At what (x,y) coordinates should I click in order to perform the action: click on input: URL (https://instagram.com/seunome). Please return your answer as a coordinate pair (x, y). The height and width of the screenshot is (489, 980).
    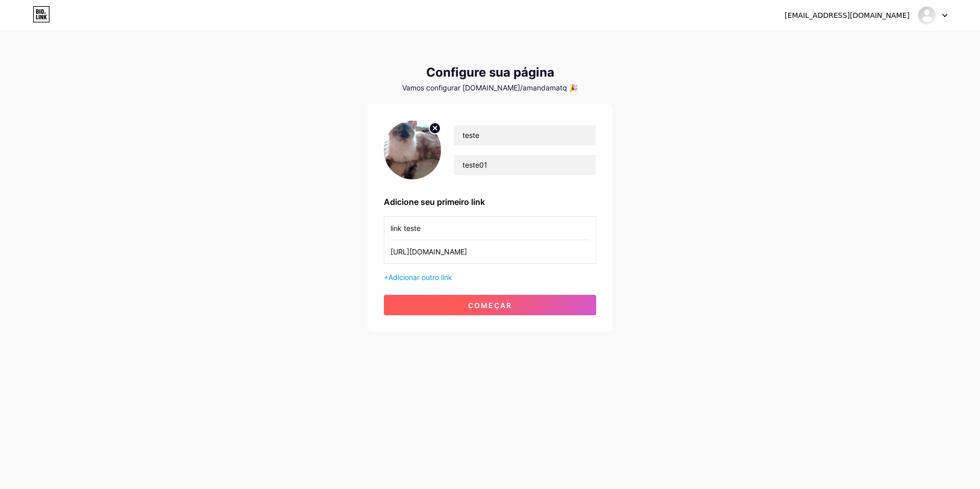
    Looking at the image, I should click on (490, 251).